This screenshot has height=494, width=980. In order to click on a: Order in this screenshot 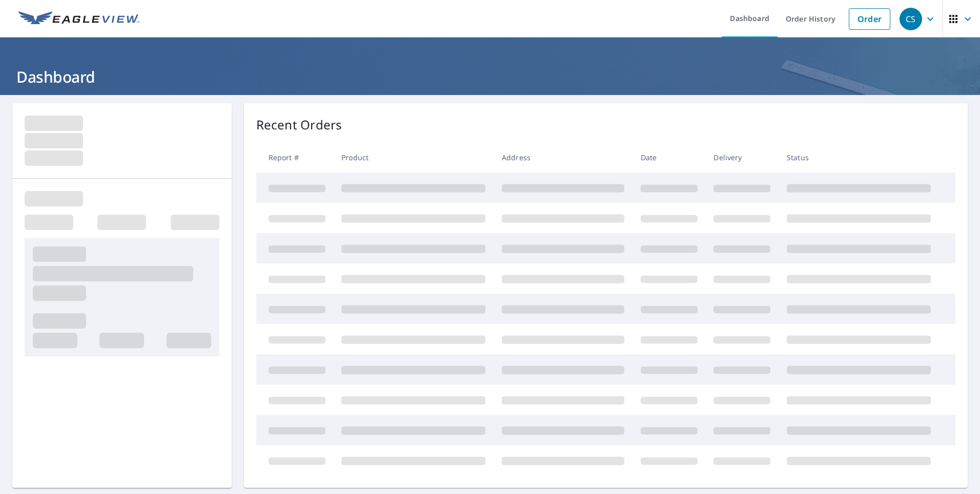, I will do `click(869, 19)`.